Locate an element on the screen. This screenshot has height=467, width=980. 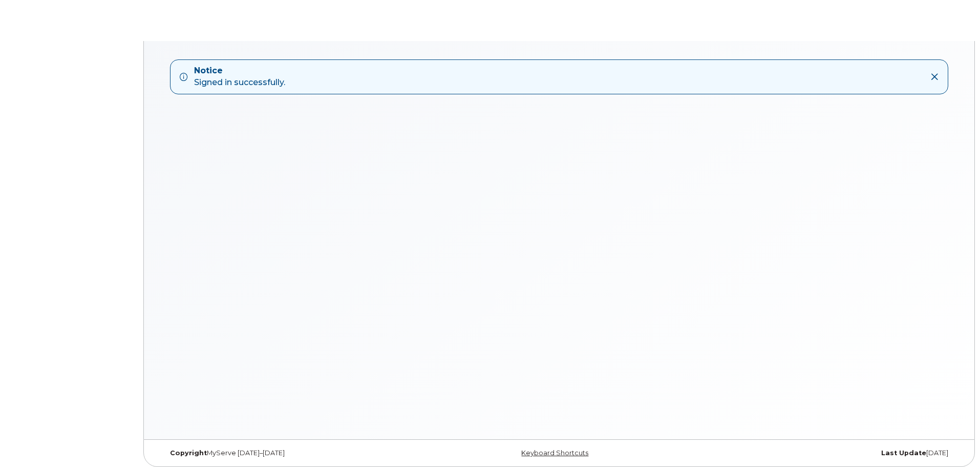
strong: Copyright is located at coordinates (188, 453).